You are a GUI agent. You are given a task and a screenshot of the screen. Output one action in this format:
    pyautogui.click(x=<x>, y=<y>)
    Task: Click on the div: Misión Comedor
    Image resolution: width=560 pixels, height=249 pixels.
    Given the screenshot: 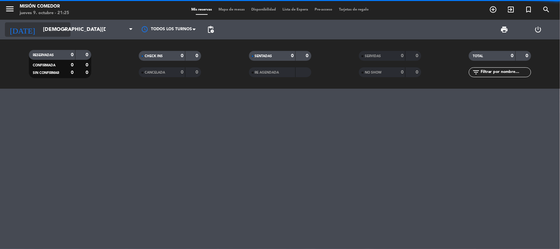 What is the action you would take?
    pyautogui.click(x=44, y=7)
    